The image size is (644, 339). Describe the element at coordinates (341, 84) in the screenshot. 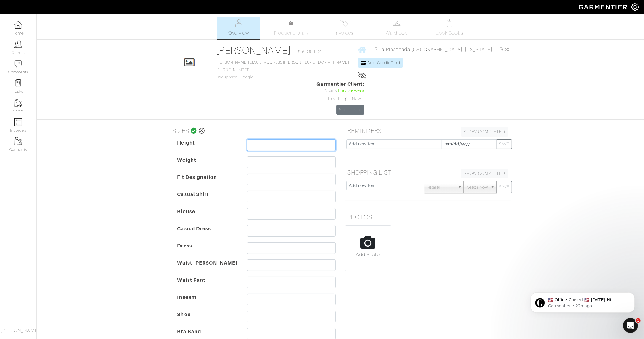

I see `span: Garmentier Client:` at that location.